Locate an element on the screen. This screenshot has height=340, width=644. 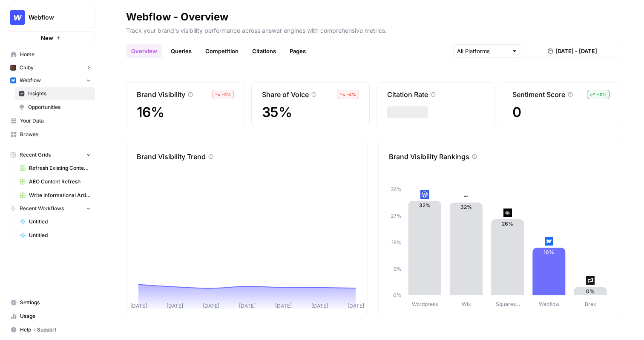
tspan: Wix is located at coordinates (466, 304).